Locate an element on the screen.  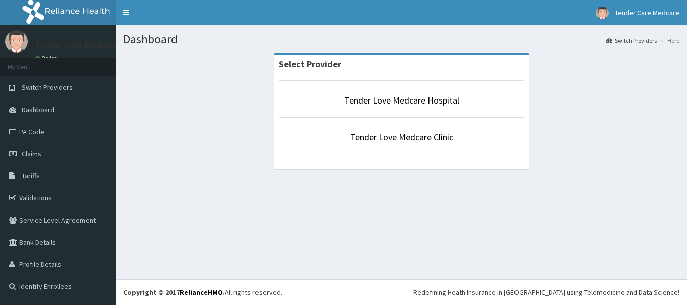
a: Online is located at coordinates (47, 58).